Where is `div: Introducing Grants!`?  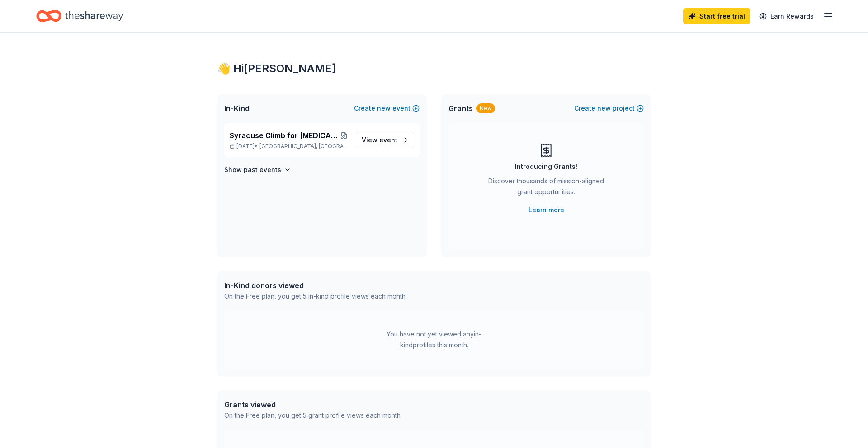 div: Introducing Grants! is located at coordinates (546, 167).